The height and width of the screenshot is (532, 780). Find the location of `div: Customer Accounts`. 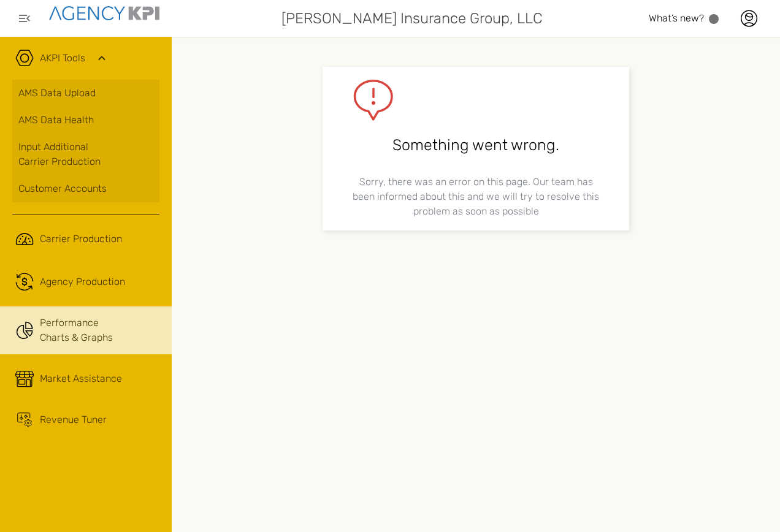

div: Customer Accounts is located at coordinates (86, 189).